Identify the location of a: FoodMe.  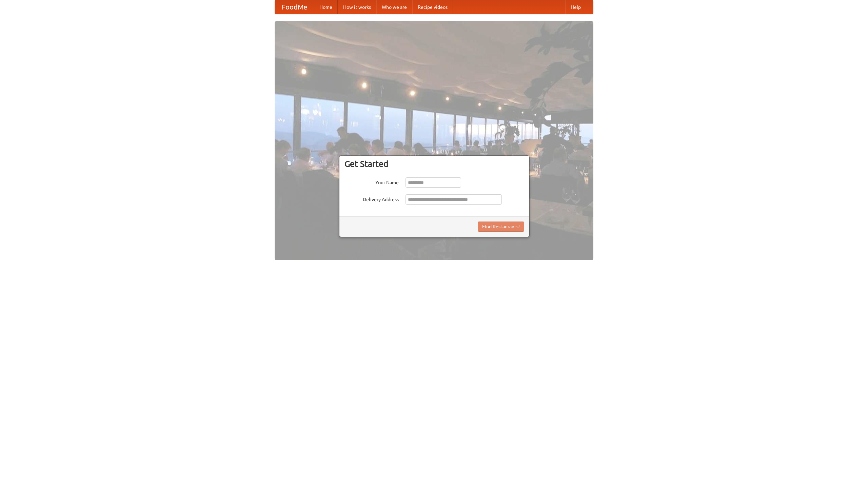
(295, 7).